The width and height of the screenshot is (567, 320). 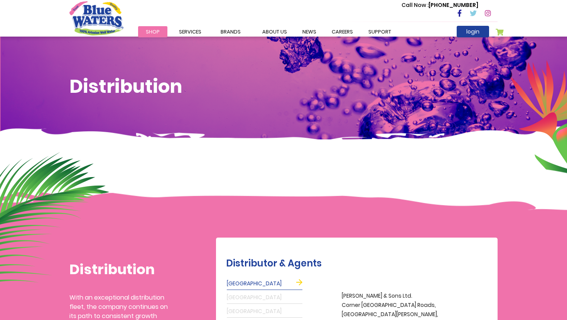 What do you see at coordinates (231, 32) in the screenshot?
I see `span: Brands` at bounding box center [231, 32].